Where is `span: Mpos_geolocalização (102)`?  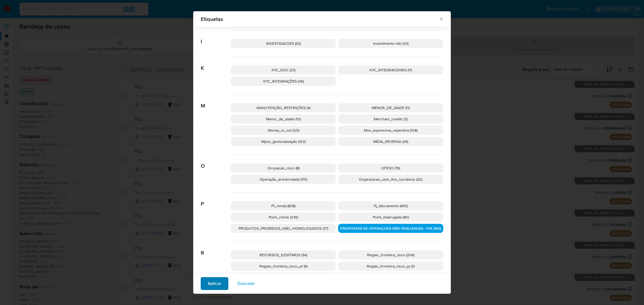 span: Mpos_geolocalização (102) is located at coordinates (284, 142).